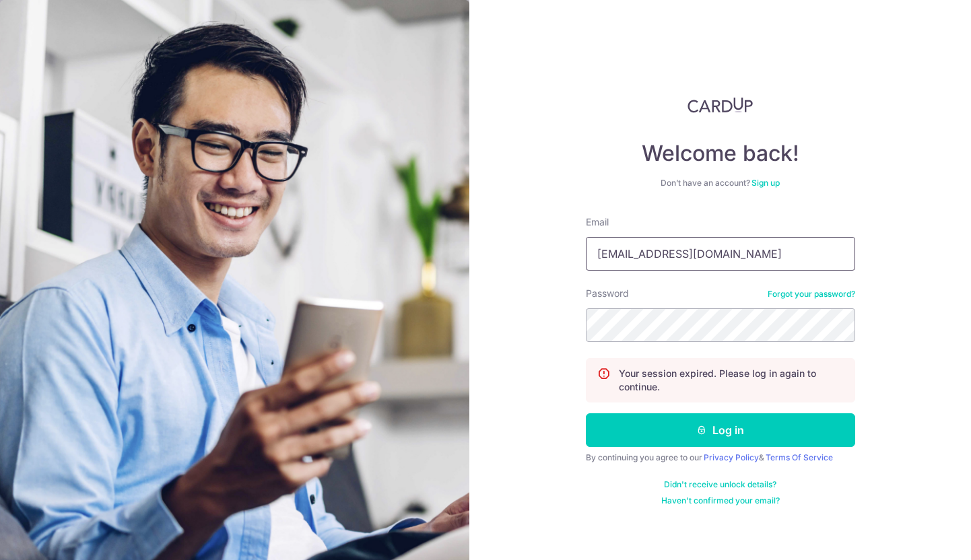 The width and height of the screenshot is (971, 560). What do you see at coordinates (721, 254) in the screenshot?
I see `input: Enter your Email` at bounding box center [721, 254].